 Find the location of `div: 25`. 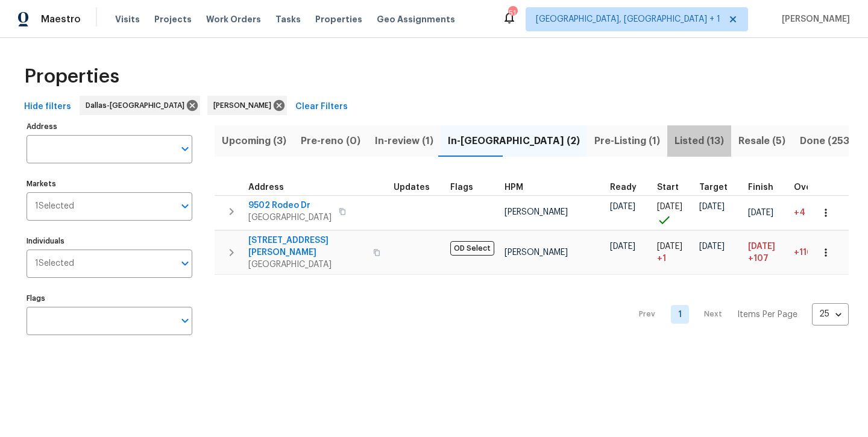

div: 25 is located at coordinates (830, 314).